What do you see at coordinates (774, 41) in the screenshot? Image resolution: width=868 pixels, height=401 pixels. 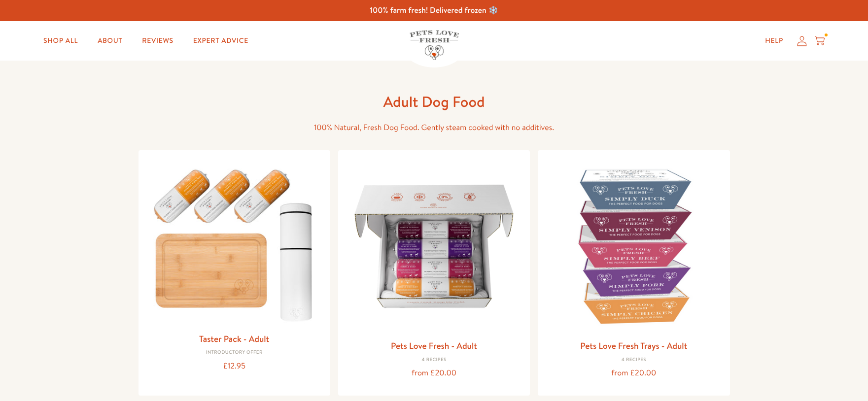 I see `a: Help` at bounding box center [774, 41].